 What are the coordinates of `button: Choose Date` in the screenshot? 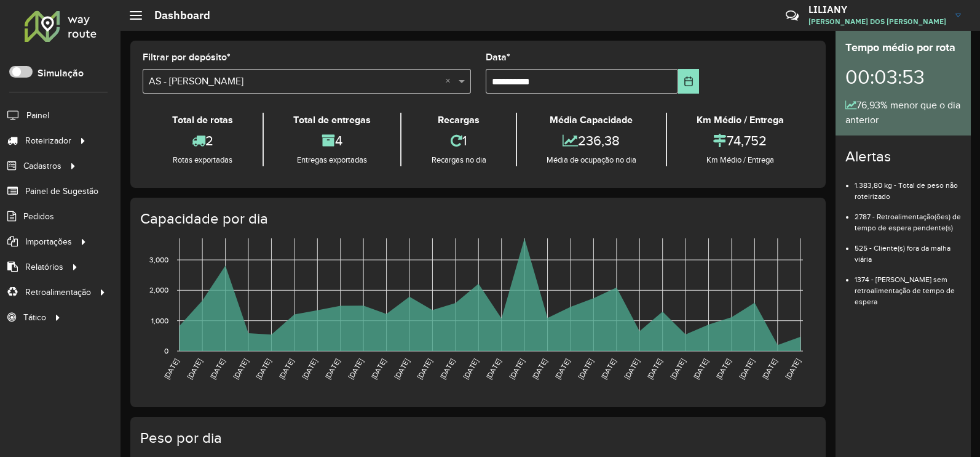 It's located at (688, 82).